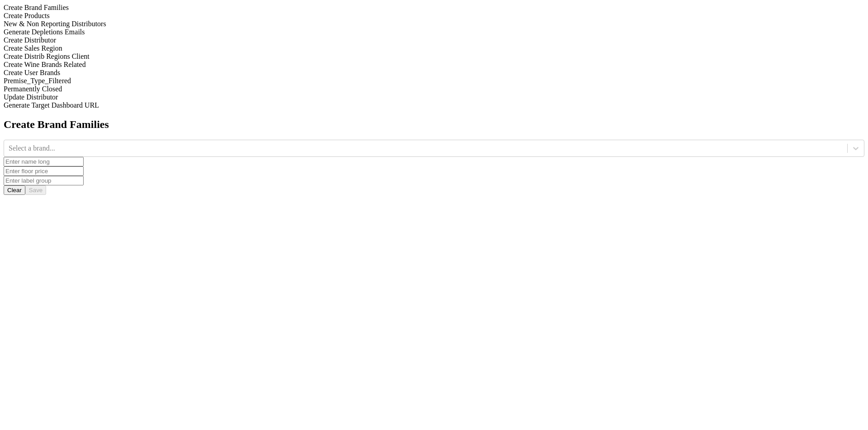 The height and width of the screenshot is (430, 868). Describe the element at coordinates (434, 24) in the screenshot. I see `div: New & Non Reporting Distributors` at that location.